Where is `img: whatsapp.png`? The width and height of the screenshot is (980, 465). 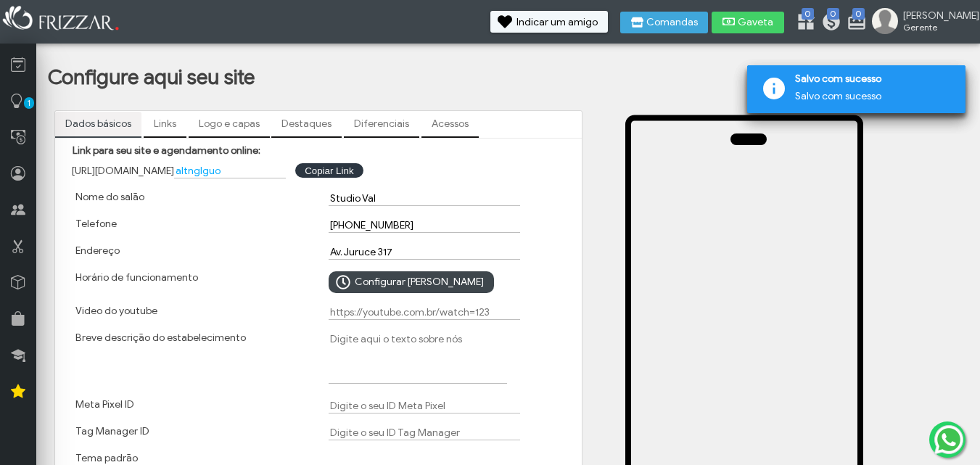 img: whatsapp.png is located at coordinates (949, 440).